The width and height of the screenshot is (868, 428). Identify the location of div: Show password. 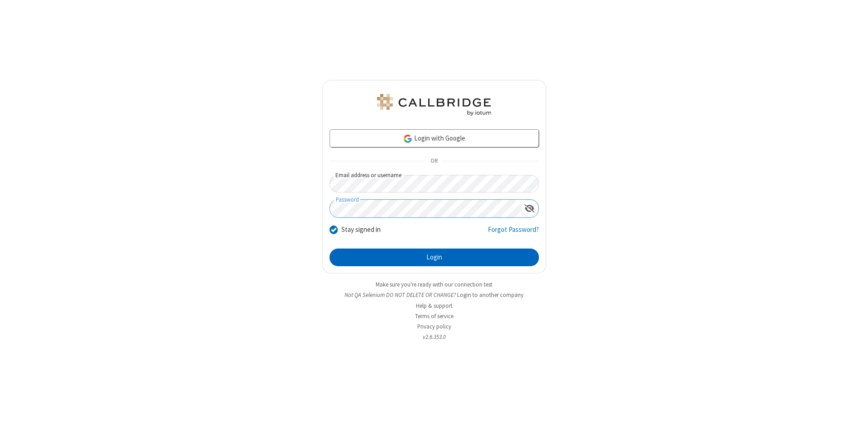
(530, 208).